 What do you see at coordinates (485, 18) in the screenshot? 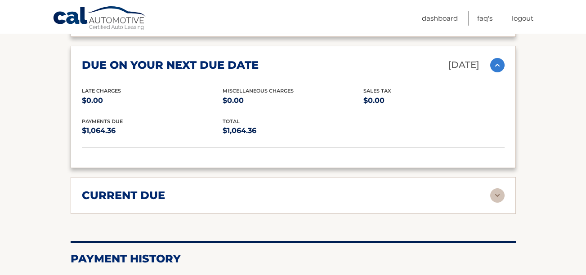
I see `a: FAQ's` at bounding box center [485, 18].